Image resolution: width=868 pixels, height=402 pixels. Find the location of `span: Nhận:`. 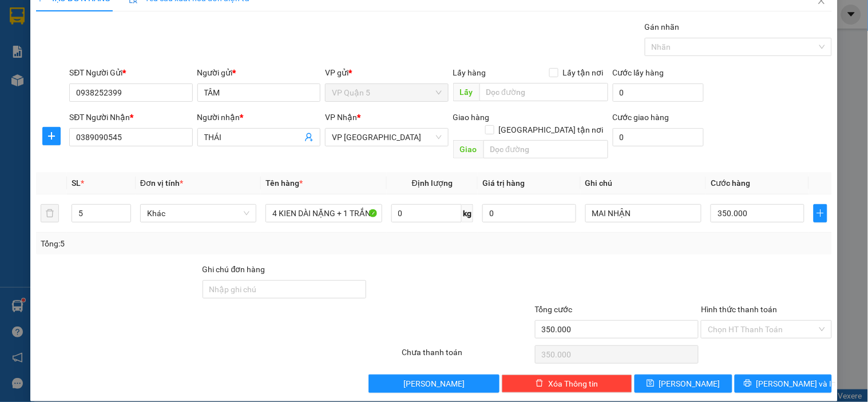

span: Nhận: is located at coordinates (103, 16).